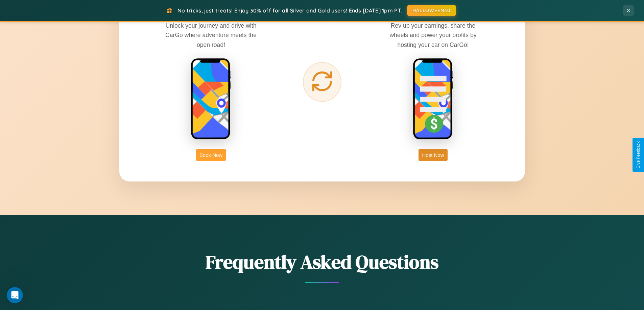 The image size is (644, 310). I want to click on h2: Frequently Asked Questions, so click(322, 262).